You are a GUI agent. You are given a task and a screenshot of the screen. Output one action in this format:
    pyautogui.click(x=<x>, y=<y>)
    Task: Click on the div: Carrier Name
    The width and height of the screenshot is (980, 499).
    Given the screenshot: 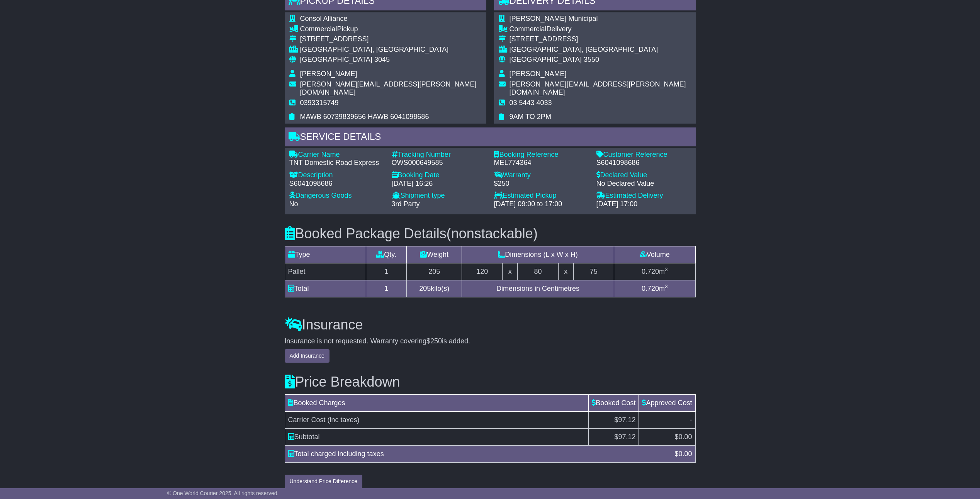 What is the action you would take?
    pyautogui.click(x=337, y=155)
    